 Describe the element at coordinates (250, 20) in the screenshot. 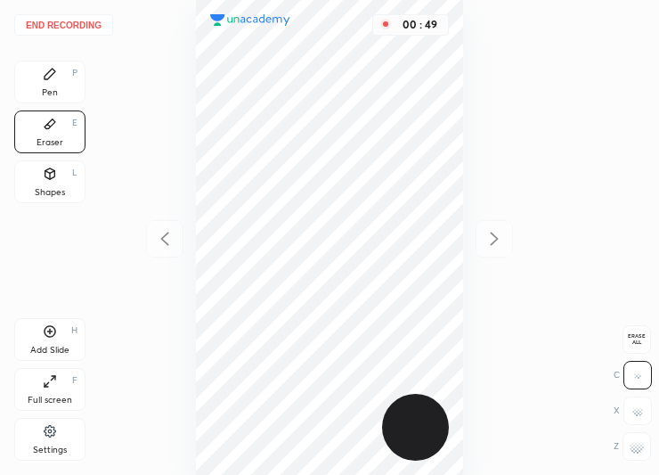

I see `img: logo.38c385cc.svg` at that location.